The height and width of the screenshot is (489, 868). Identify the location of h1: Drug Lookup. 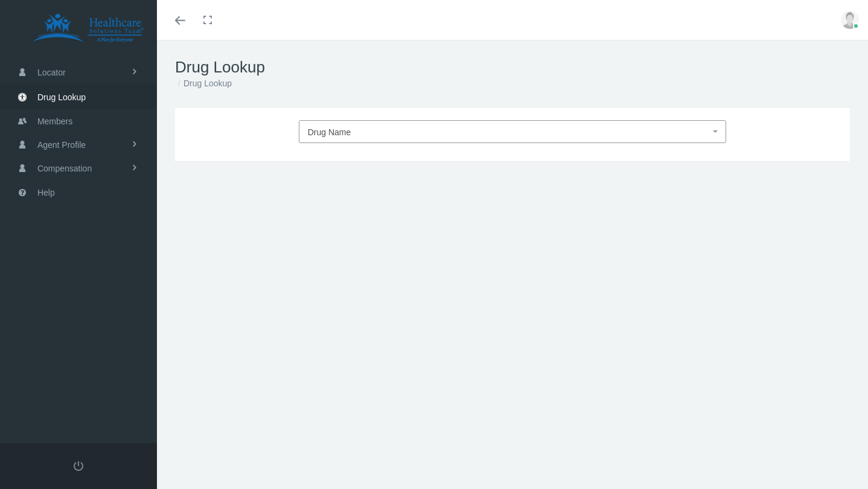
(512, 67).